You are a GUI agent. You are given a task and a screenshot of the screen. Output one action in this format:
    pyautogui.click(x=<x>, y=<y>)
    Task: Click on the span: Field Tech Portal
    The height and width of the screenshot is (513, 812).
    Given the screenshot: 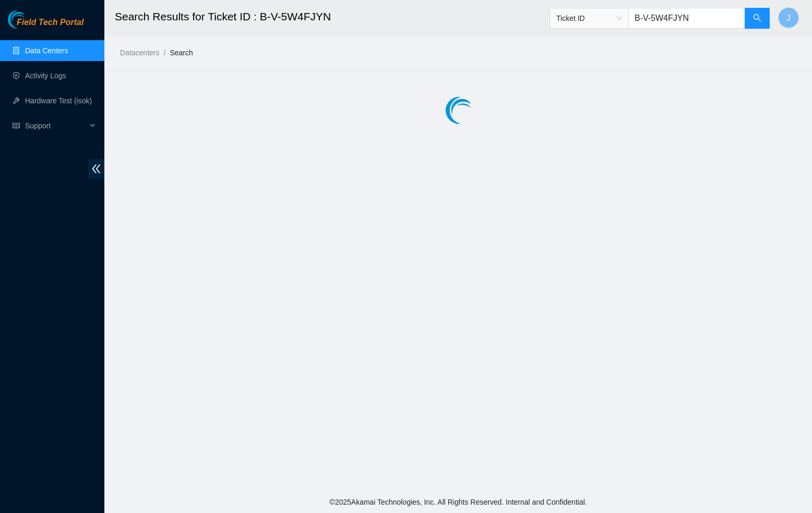 What is the action you would take?
    pyautogui.click(x=50, y=23)
    